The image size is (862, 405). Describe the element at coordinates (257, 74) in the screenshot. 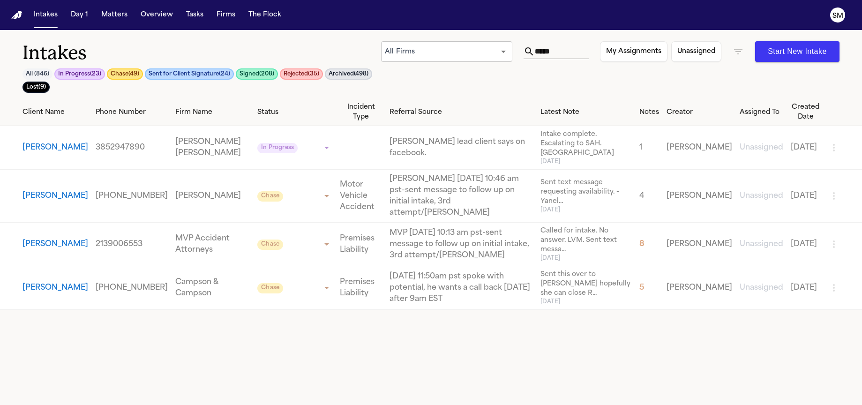

I see `button: Signed(208)` at that location.